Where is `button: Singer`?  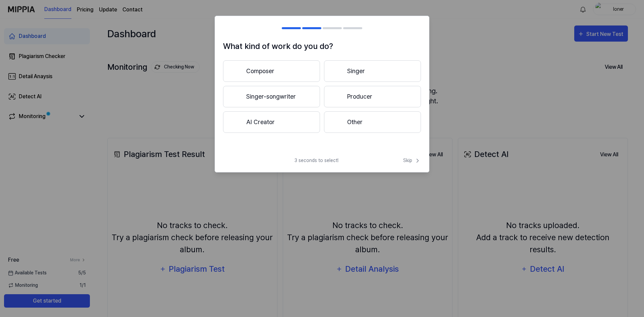 button: Singer is located at coordinates (372, 71).